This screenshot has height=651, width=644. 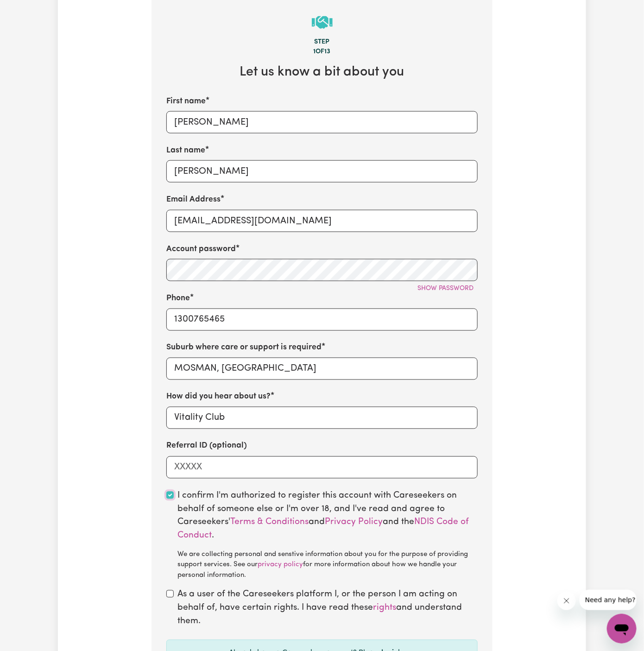 What do you see at coordinates (322, 42) in the screenshot?
I see `div: Step` at bounding box center [322, 42].